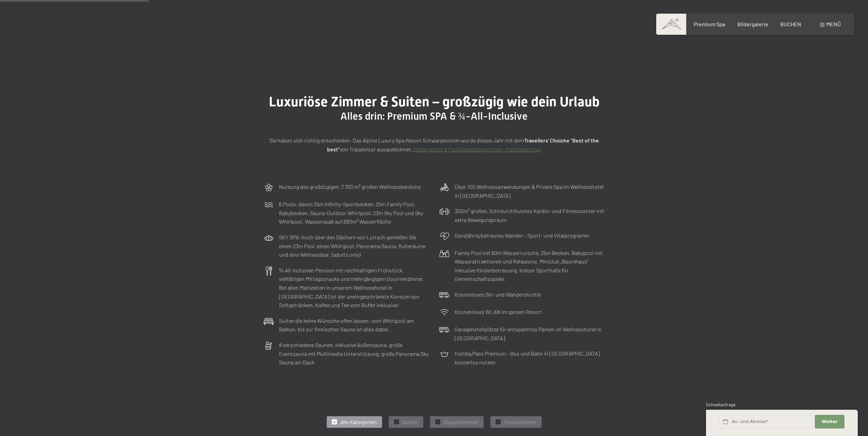 The image size is (868, 436). What do you see at coordinates (461, 422) in the screenshot?
I see `span: Doppelzimmer` at bounding box center [461, 422].